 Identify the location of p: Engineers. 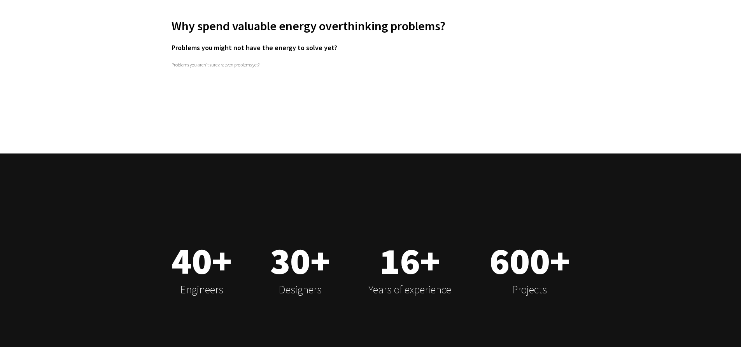
(201, 290).